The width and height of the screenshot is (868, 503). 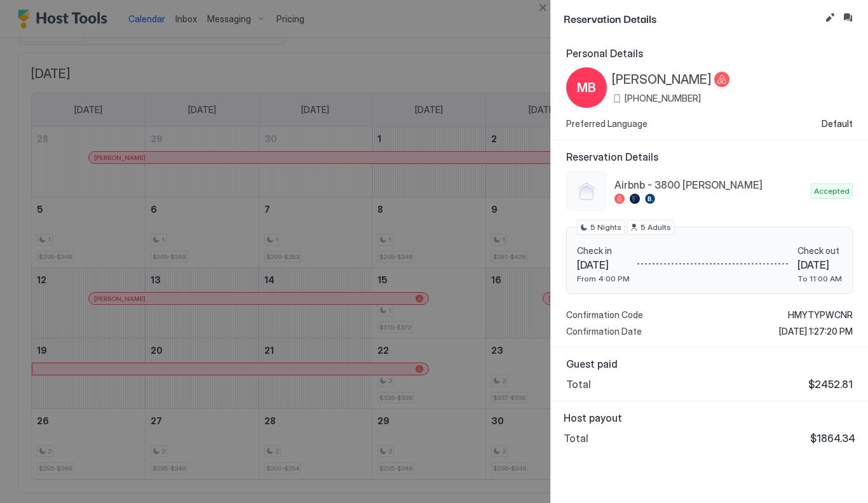 I want to click on button: Edit reservation, so click(x=830, y=18).